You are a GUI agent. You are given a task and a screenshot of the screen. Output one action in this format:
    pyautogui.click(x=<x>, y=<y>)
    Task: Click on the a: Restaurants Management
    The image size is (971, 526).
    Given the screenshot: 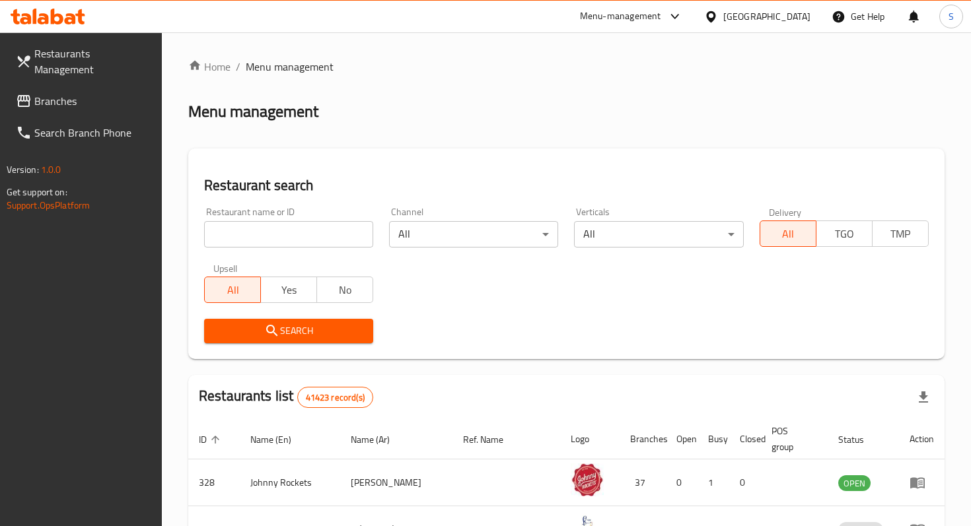 What is the action you would take?
    pyautogui.click(x=83, y=61)
    